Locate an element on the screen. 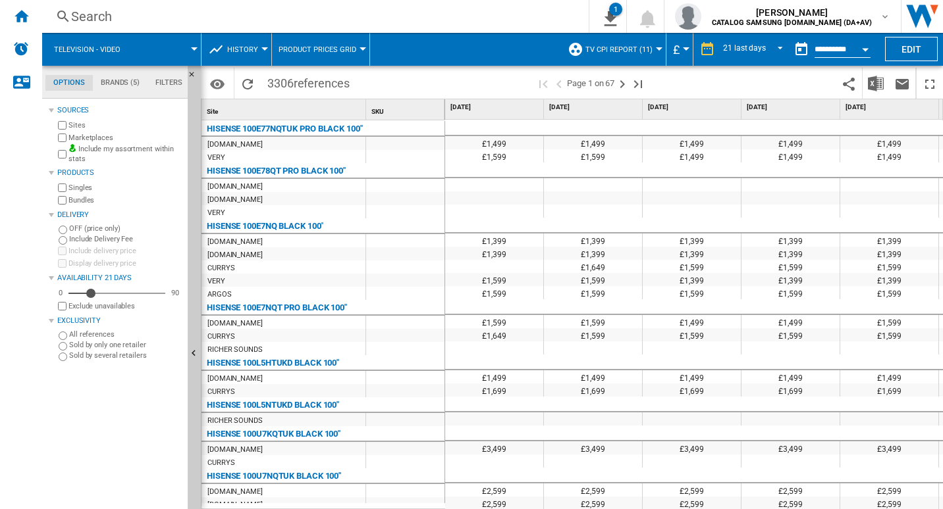 The image size is (943, 509). button: Share this bookmark with others is located at coordinates (848, 83).